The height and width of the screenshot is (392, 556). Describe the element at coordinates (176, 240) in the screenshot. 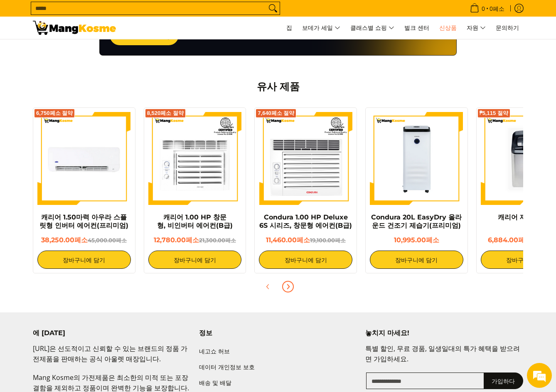

I see `font: 12,780.00페소` at that location.